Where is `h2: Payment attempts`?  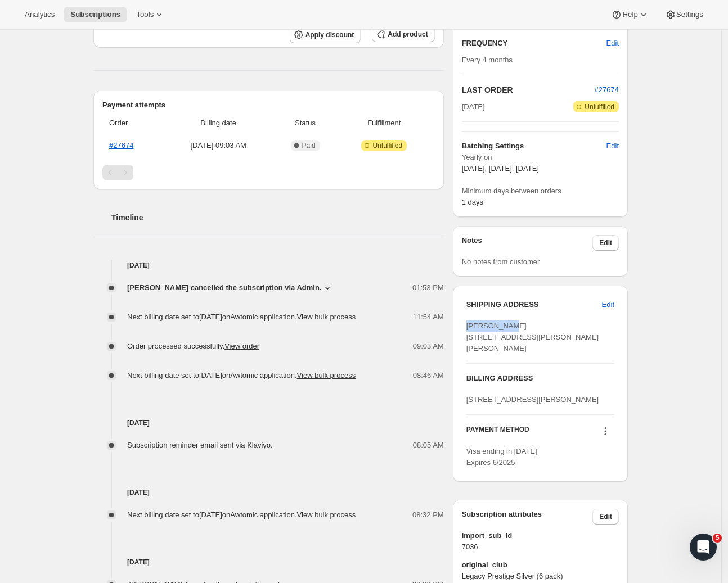 h2: Payment attempts is located at coordinates (268, 105).